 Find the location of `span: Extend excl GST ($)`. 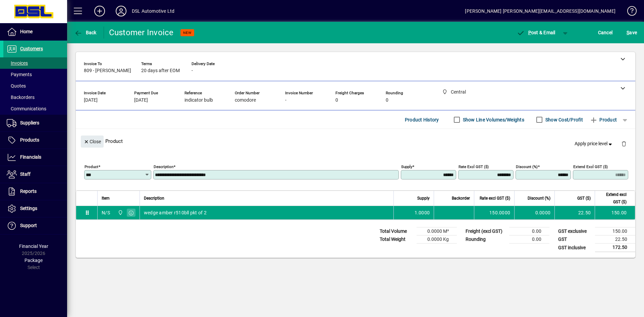

span: Extend excl GST ($) is located at coordinates (613, 199).